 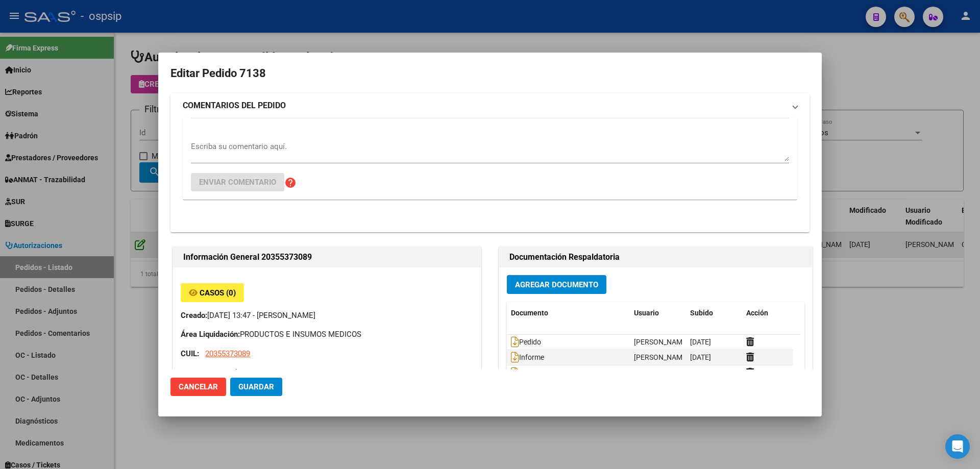 What do you see at coordinates (327, 257) in the screenshot?
I see `h2: Información General 20355373089` at bounding box center [327, 257].